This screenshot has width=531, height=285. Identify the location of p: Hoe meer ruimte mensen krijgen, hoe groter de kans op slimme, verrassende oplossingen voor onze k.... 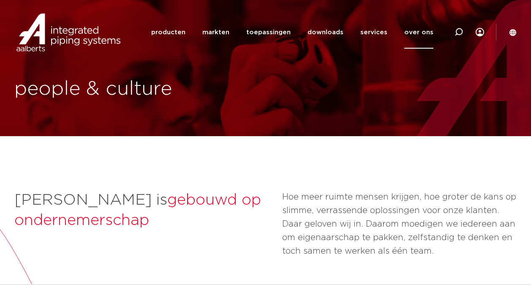
(399, 224).